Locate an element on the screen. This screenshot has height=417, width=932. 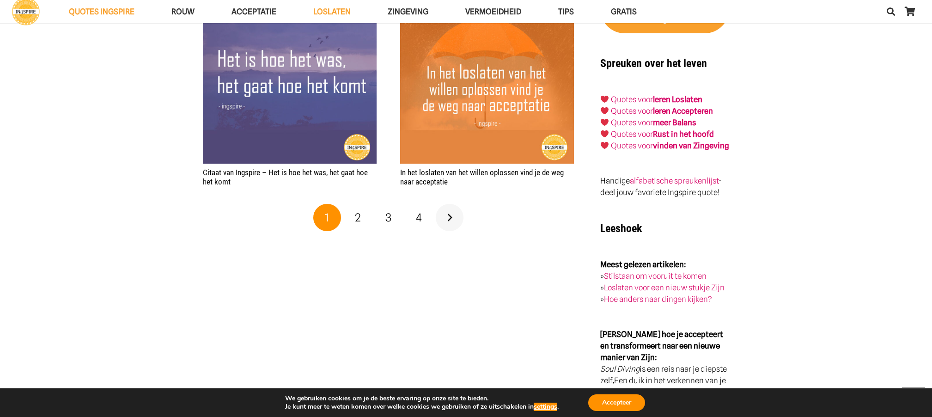
em: Soul Diving is located at coordinates (620, 369).